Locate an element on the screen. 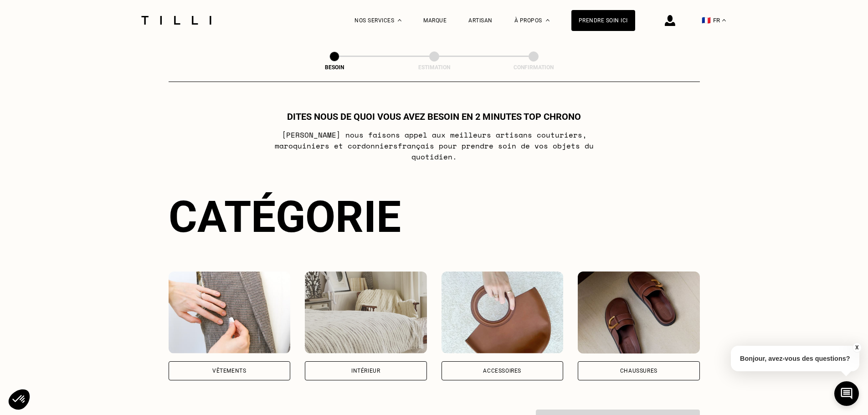 The image size is (868, 415). img: Chaussures is located at coordinates (639, 313).